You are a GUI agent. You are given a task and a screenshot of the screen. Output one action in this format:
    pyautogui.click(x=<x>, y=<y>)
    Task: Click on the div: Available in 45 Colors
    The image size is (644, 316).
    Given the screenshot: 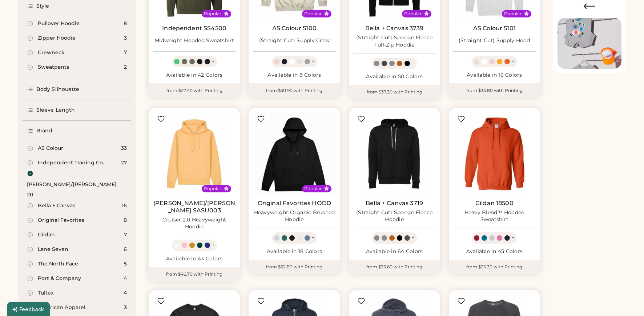 What is the action you would take?
    pyautogui.click(x=494, y=252)
    